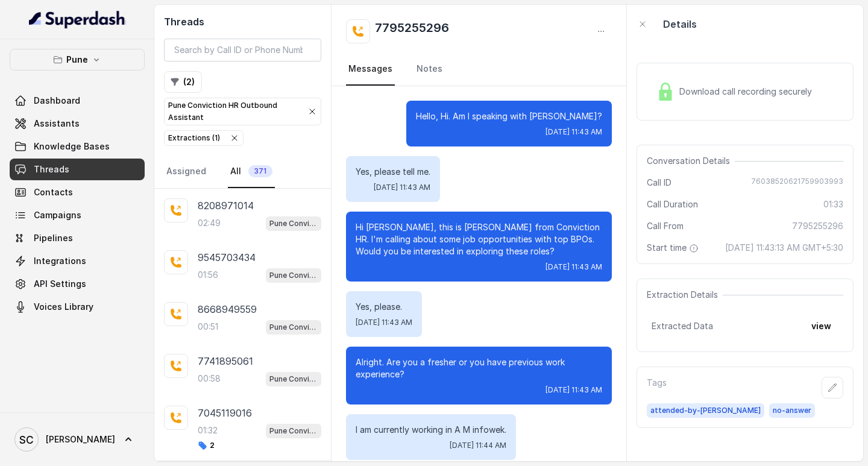  What do you see at coordinates (204, 138) in the screenshot?
I see `button: Extractions (1)` at bounding box center [204, 138].